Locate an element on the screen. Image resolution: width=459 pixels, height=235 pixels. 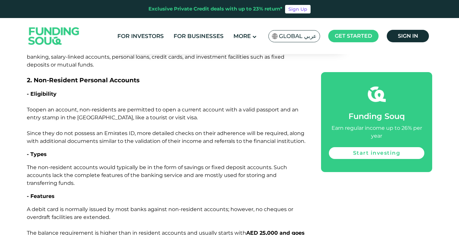
span: The non-resident accounts would typically be in the form of savings or fixed deposit accounts. Su... is located at coordinates (157, 175).